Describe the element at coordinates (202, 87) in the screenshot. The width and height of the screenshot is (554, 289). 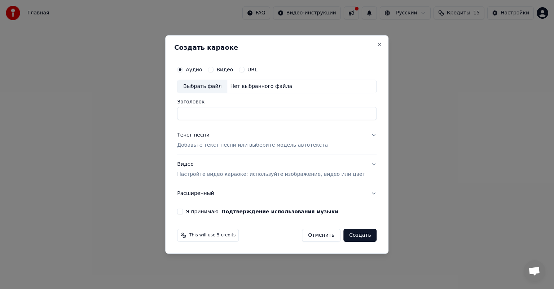
I see `div: Выбрать файл` at that location.